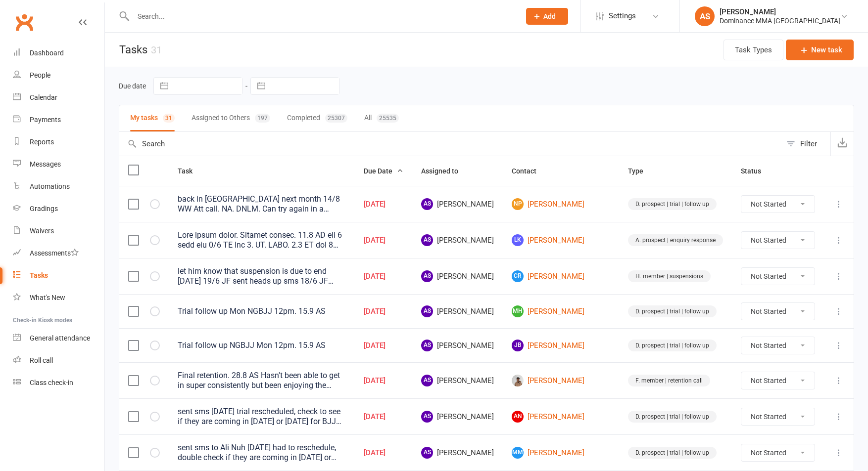 The width and height of the screenshot is (868, 471). Describe the element at coordinates (445, 171) in the screenshot. I see `span: Assigned to` at that location.